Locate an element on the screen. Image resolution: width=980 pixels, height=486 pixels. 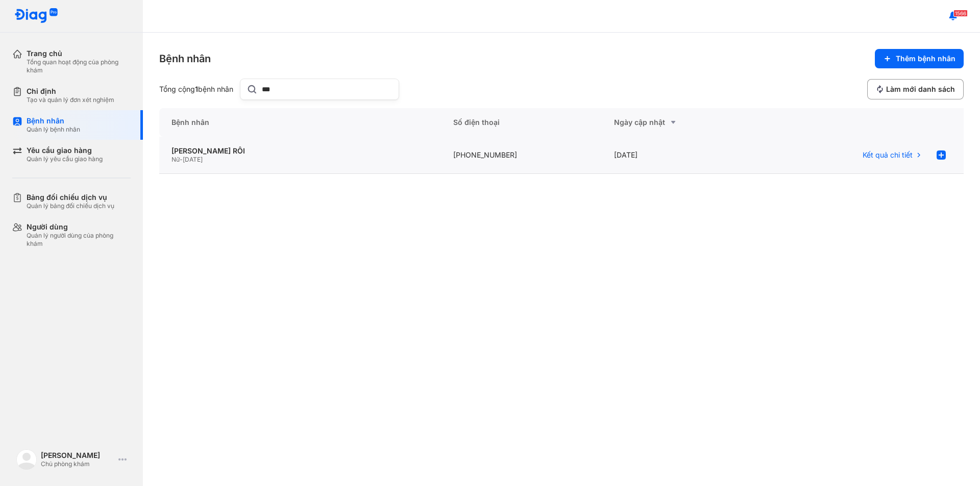
span: Thêm bệnh nhân is located at coordinates (926, 59).